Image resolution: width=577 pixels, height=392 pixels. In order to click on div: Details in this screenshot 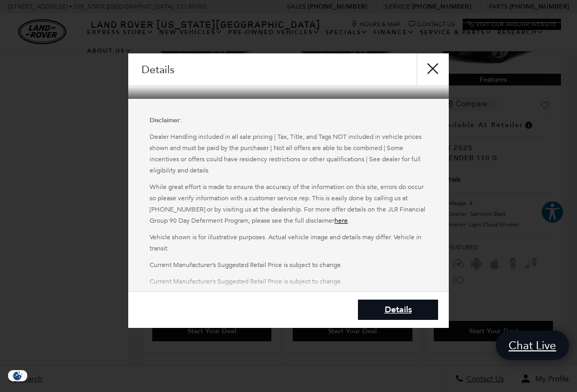, I will do `click(289, 70)`.